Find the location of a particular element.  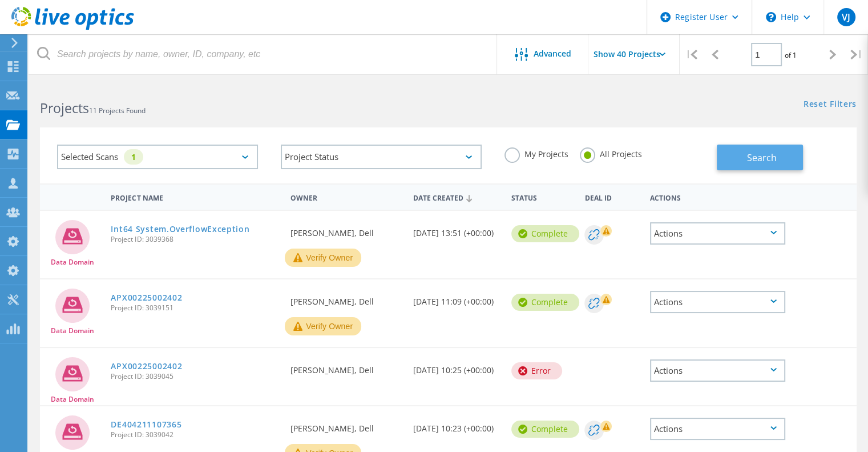

div: Project Status is located at coordinates (381, 156).